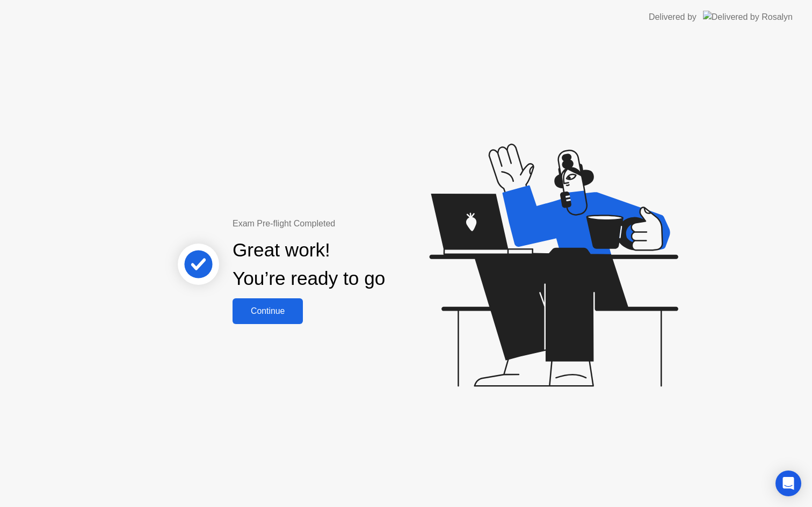 Image resolution: width=812 pixels, height=507 pixels. What do you see at coordinates (268, 311) in the screenshot?
I see `div: Continue` at bounding box center [268, 311].